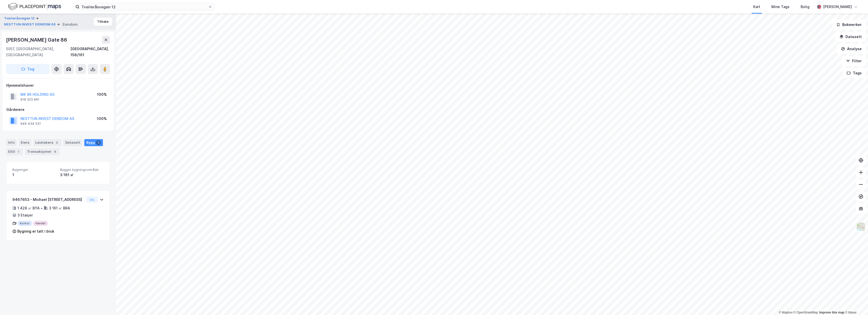 Image resolution: width=868 pixels, height=315 pixels. Describe the element at coordinates (861, 227) in the screenshot. I see `img: Z` at that location.